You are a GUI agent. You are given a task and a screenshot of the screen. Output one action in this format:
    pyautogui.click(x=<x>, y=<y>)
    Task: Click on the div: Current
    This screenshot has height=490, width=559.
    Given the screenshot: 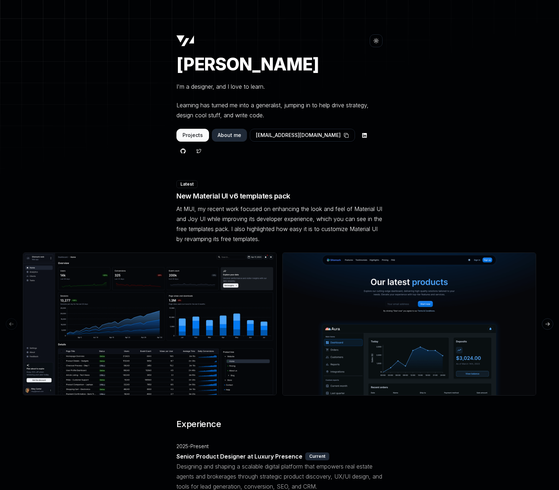 What is the action you would take?
    pyautogui.click(x=317, y=456)
    